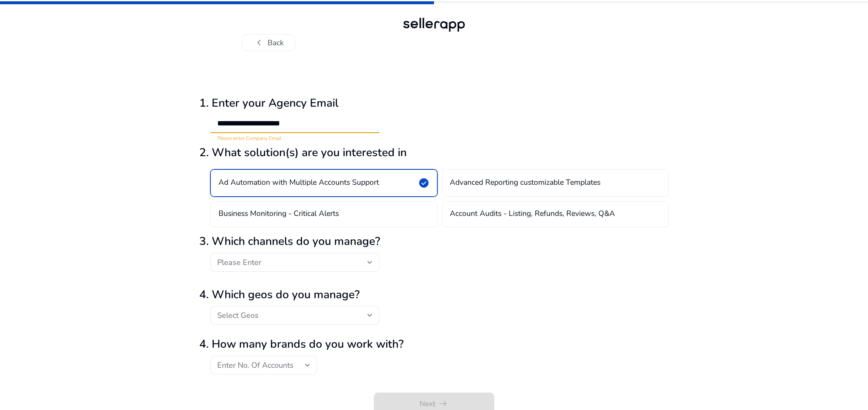 The image size is (868, 410). I want to click on h4: Ad Automation with Multiple Accounts Support, so click(299, 183).